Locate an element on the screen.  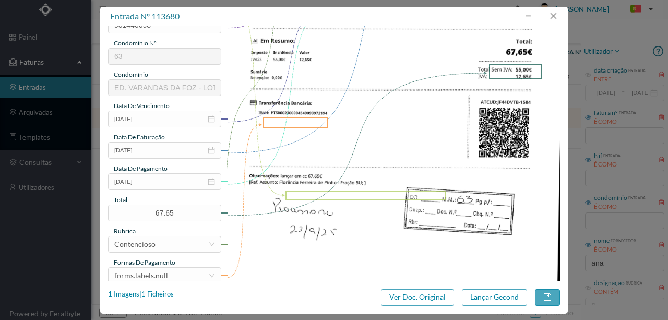
span: rubrica is located at coordinates (125, 231).